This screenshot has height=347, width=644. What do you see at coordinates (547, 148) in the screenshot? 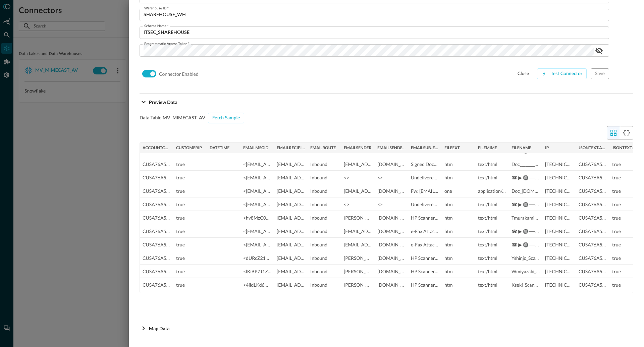
I see `span: IP` at bounding box center [547, 148].